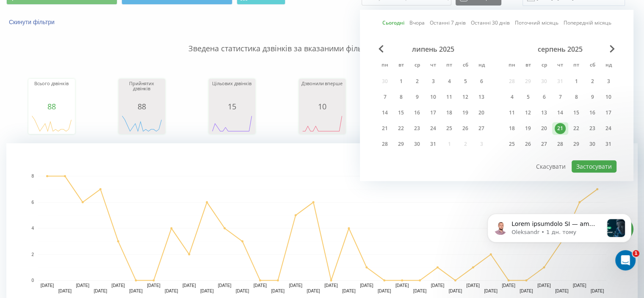 This screenshot has width=644, height=298. I want to click on div: чт 24 лип 2025 р., so click(433, 128).